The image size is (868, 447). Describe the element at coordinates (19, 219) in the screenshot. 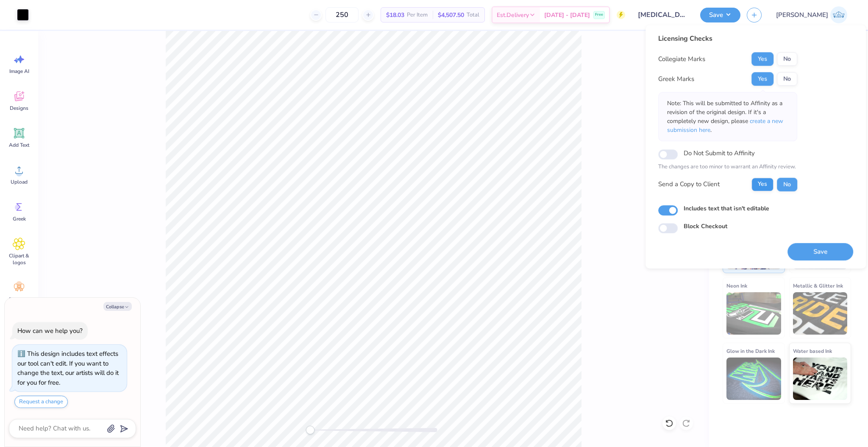

I see `span: Greek` at that location.